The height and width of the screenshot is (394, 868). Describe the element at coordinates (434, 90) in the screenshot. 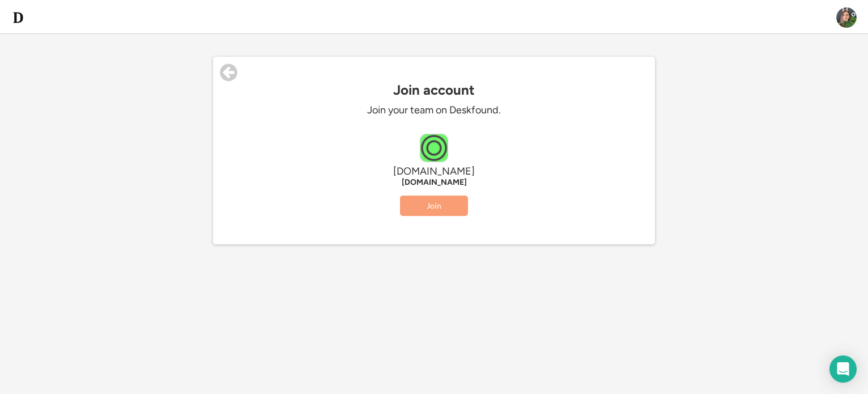

I see `div: Join account` at that location.